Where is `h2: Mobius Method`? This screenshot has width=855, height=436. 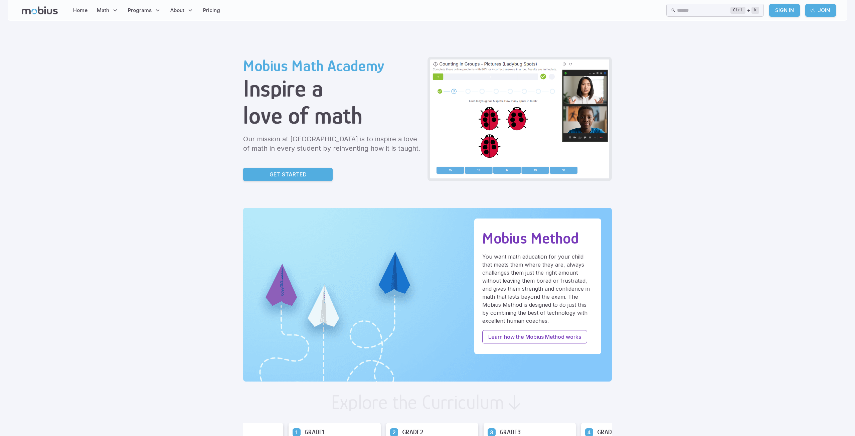
h2: Mobius Method is located at coordinates (538, 238).